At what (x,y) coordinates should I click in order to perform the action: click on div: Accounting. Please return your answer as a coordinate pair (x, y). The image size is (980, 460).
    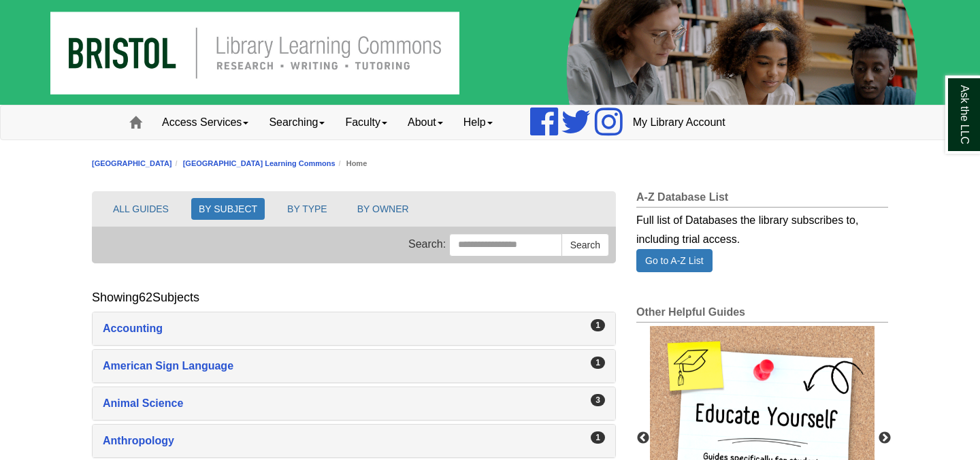
    Looking at the image, I should click on (354, 329).